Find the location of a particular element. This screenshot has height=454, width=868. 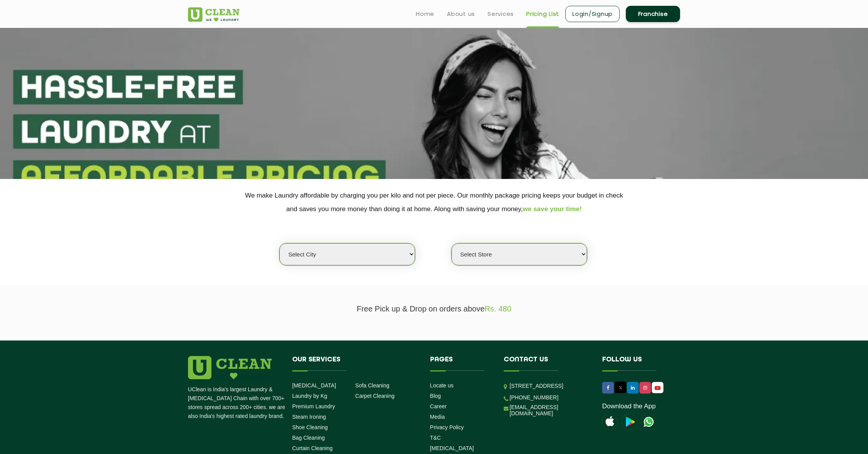

a: Privacy Policy is located at coordinates (447, 427).